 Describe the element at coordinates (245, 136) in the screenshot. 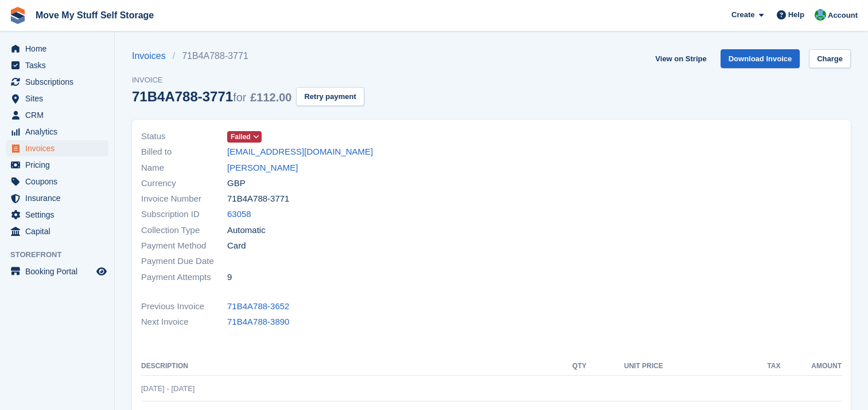

I see `a: Failed` at that location.